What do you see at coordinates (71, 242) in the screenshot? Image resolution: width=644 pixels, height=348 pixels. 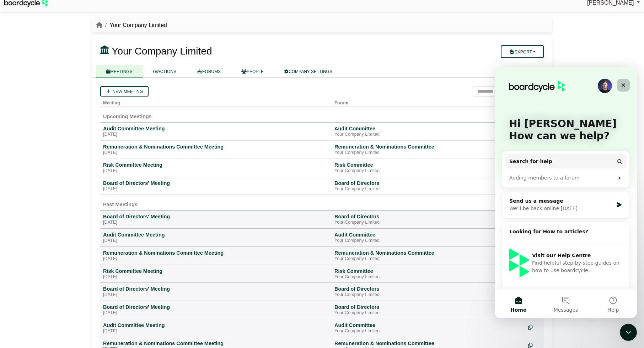 I see `span: Messages` at bounding box center [71, 242].